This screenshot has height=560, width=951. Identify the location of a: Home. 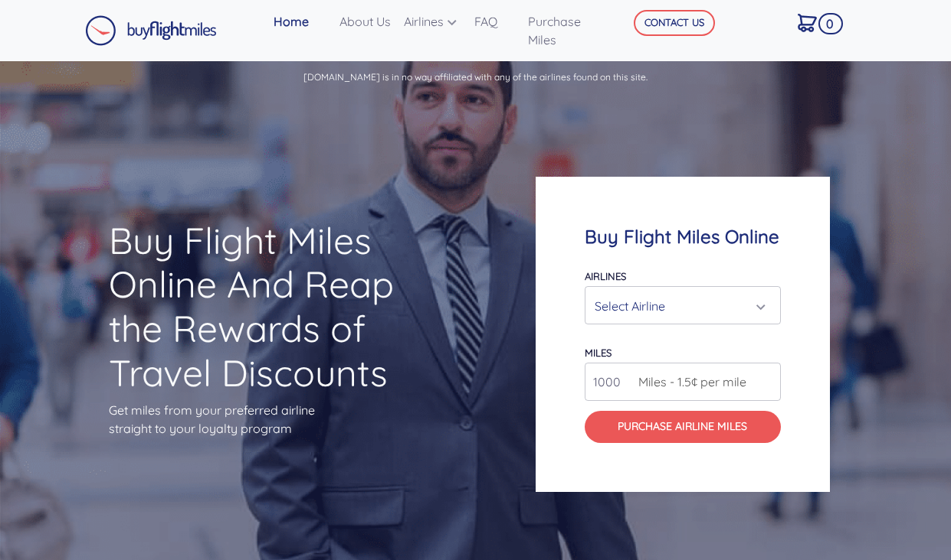
(300, 22).